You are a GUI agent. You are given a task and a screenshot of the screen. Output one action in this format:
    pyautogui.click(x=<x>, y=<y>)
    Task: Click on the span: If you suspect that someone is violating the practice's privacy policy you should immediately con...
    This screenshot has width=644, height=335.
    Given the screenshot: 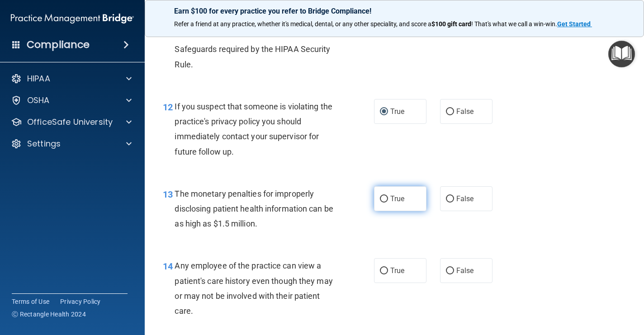 What is the action you would take?
    pyautogui.click(x=253, y=129)
    